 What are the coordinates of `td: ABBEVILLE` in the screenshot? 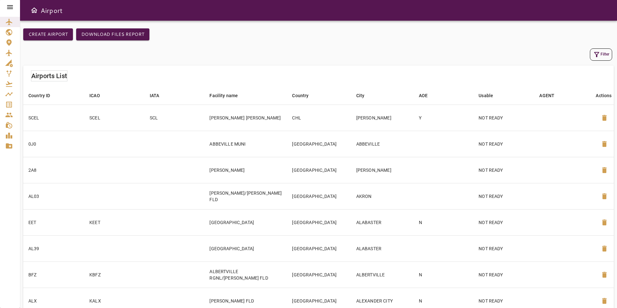 It's located at (382, 144).